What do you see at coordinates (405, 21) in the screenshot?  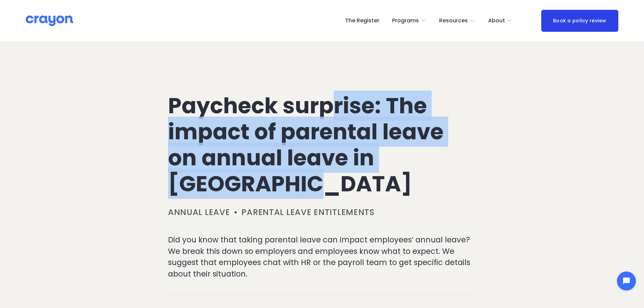 I see `span: Programs` at bounding box center [405, 21].